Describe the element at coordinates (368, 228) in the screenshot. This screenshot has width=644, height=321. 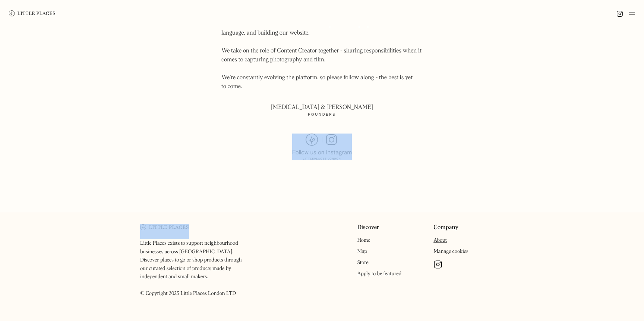
I see `a: Discover` at that location.